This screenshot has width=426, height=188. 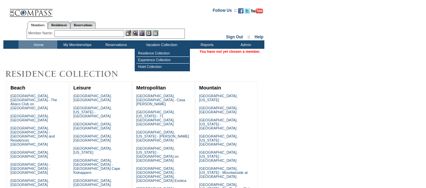 What do you see at coordinates (230, 52) in the screenshot?
I see `span: You have not yet chosen a member.` at bounding box center [230, 52].